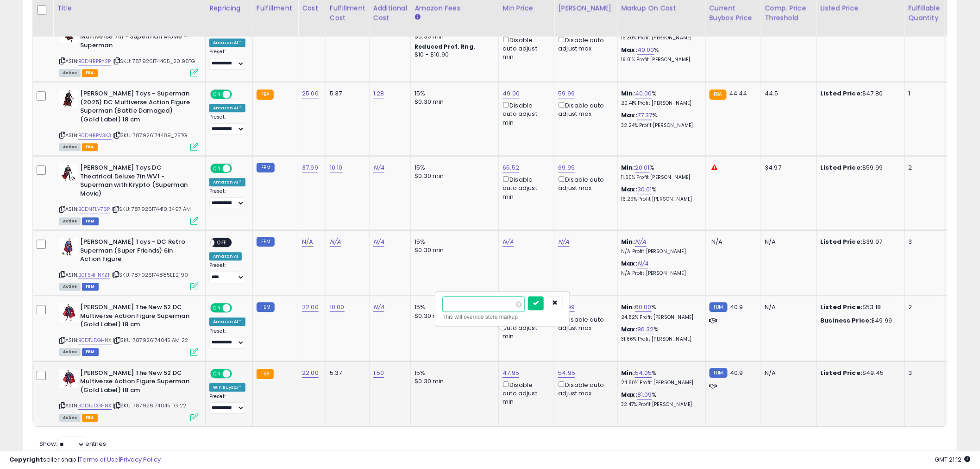  Describe the element at coordinates (511, 168) in the screenshot. I see `a: 65.52` at that location.